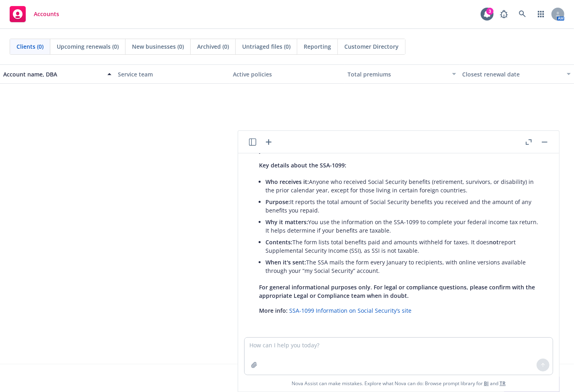  I want to click on span: When it's sent:, so click(286, 262).